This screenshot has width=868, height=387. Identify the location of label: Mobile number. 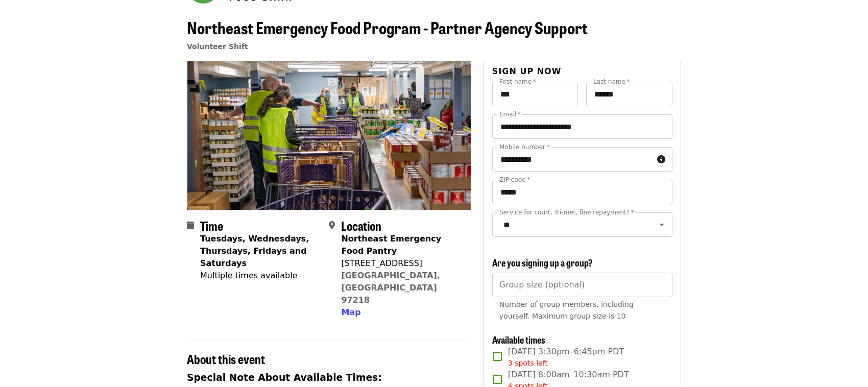
(525, 147).